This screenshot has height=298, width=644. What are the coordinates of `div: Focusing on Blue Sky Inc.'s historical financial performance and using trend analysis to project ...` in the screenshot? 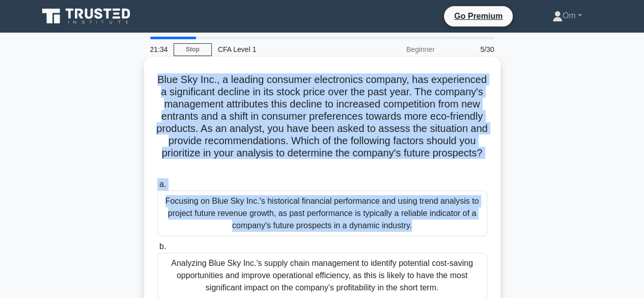 It's located at (322, 213).